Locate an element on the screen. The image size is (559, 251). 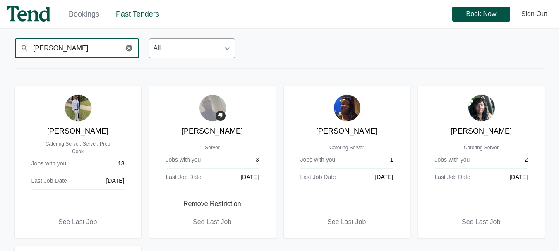
img: 5d888718-4681-45bd-ae03-76b00a406314.jpeg is located at coordinates (347, 108).